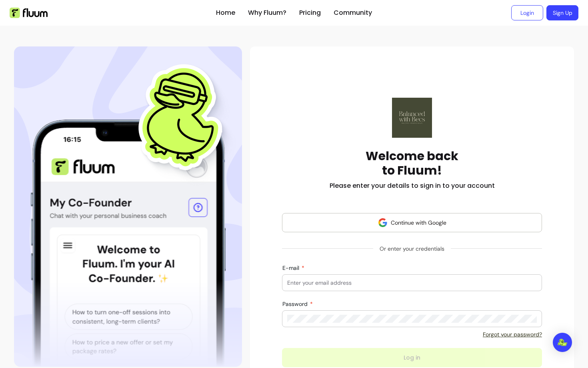 The width and height of the screenshot is (588, 368). Describe the element at coordinates (383, 222) in the screenshot. I see `img: avatar` at that location.